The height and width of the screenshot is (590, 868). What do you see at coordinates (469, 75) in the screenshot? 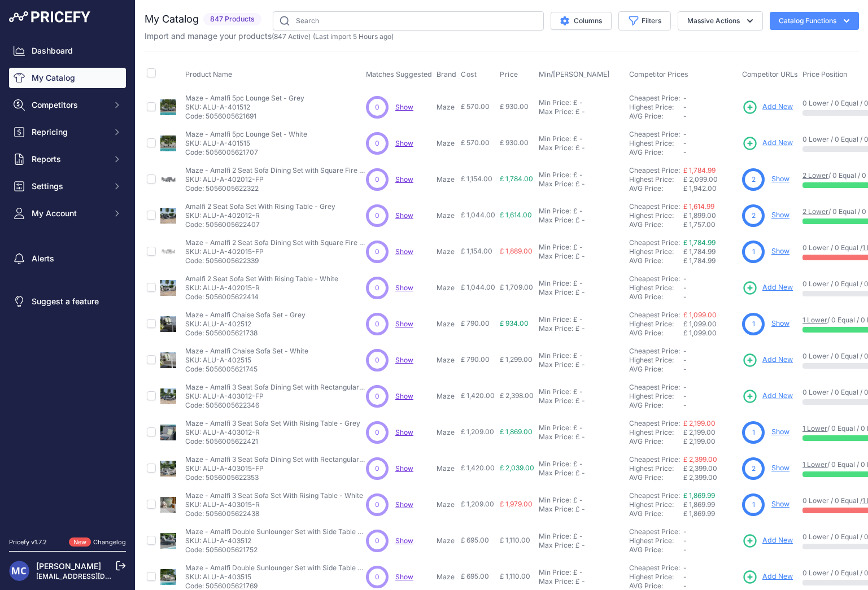
I see `span: Cost` at bounding box center [469, 75].